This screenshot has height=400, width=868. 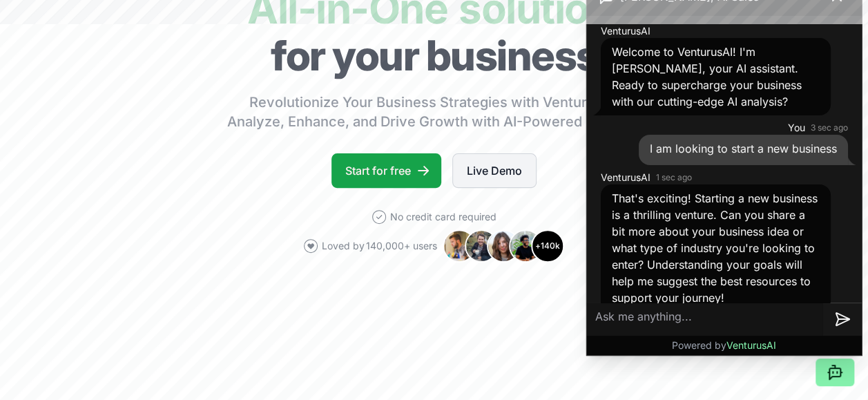 What do you see at coordinates (504, 246) in the screenshot?
I see `img: Avatar 3` at bounding box center [504, 246].